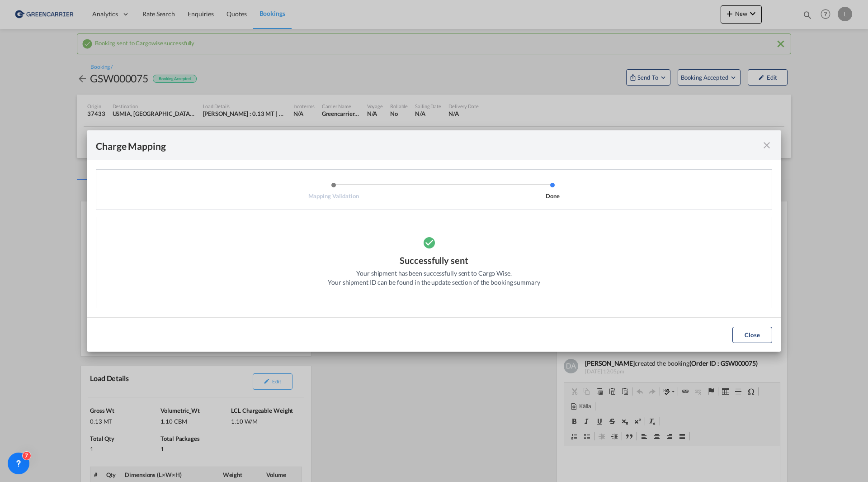 Image resolution: width=868 pixels, height=482 pixels. I want to click on div: Your shipment ID can be found in the update section of the booking summary, so click(434, 282).